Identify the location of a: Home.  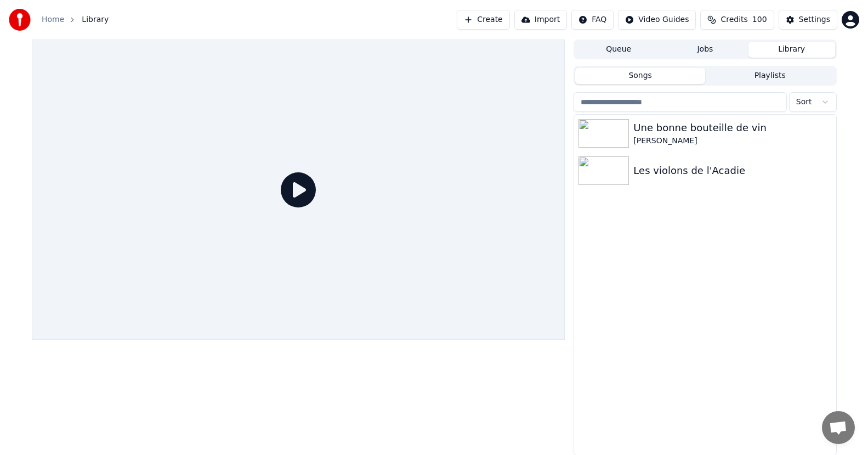
(53, 20).